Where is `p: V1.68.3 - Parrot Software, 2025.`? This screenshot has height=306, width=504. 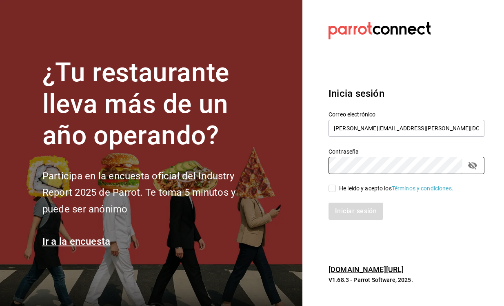 p: V1.68.3 - Parrot Software, 2025. is located at coordinates (407, 280).